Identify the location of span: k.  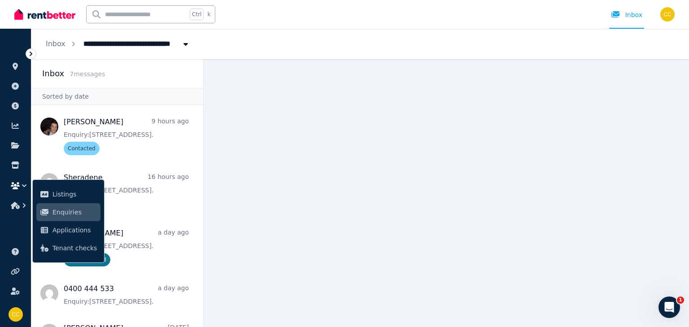
(209, 14).